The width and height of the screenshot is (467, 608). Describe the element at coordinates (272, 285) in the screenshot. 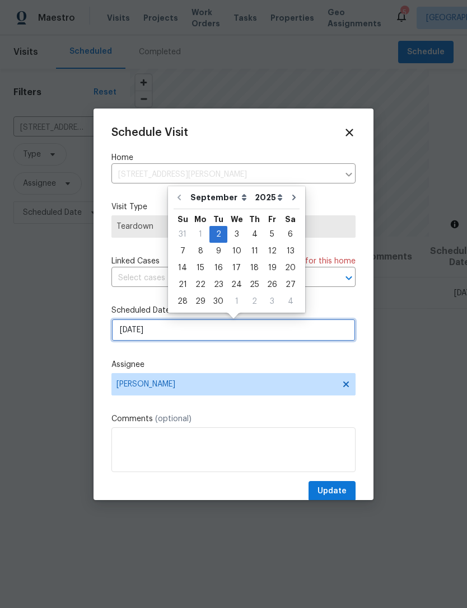

I see `div: Fri Sep 26 2025` at that location.